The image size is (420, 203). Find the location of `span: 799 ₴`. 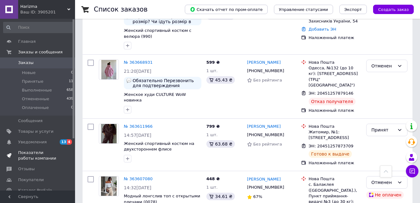

span: 799 ₴ is located at coordinates (213, 126).